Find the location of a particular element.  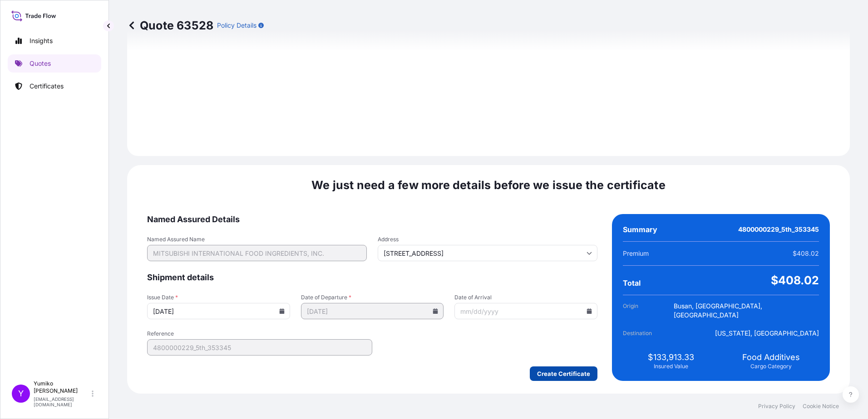

span: Y is located at coordinates (21, 394).